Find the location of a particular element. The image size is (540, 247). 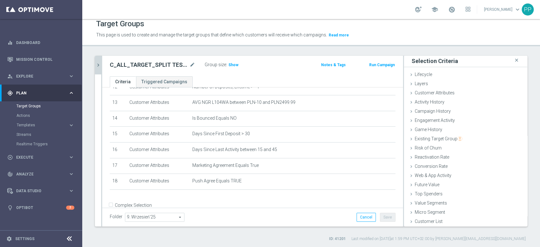

div: Analyze is located at coordinates (38, 174).